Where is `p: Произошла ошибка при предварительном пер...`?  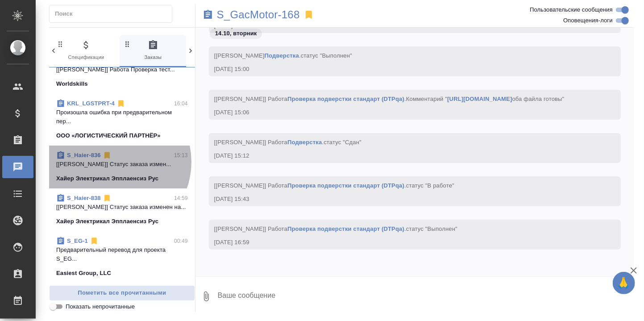
p: Произошла ошибка при предварительном пер... is located at coordinates (122, 117).